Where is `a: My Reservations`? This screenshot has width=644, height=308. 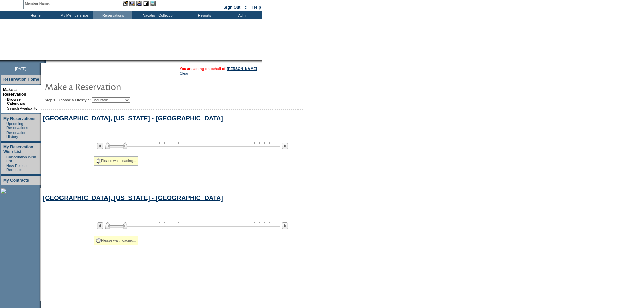
a: My Reservations is located at coordinates (19, 119).